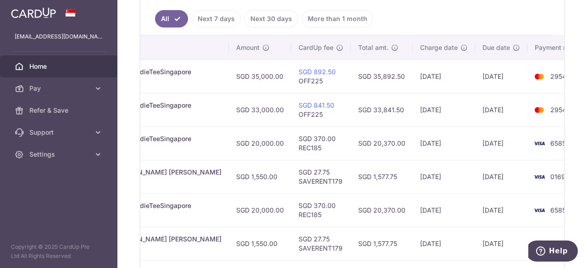 This screenshot has height=268, width=587. What do you see at coordinates (33, 13) in the screenshot?
I see `img: CardUp` at bounding box center [33, 13].